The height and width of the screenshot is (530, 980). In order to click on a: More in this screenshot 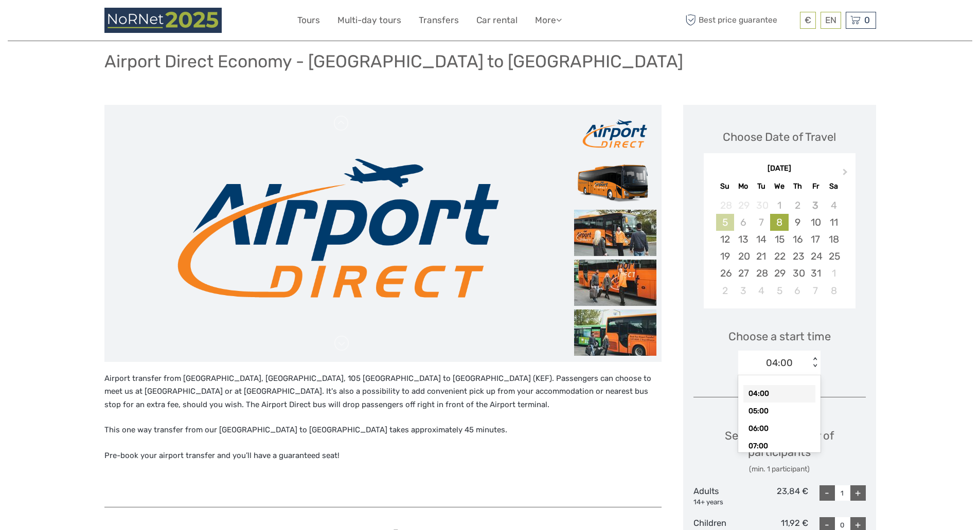, I will do `click(548, 20)`.